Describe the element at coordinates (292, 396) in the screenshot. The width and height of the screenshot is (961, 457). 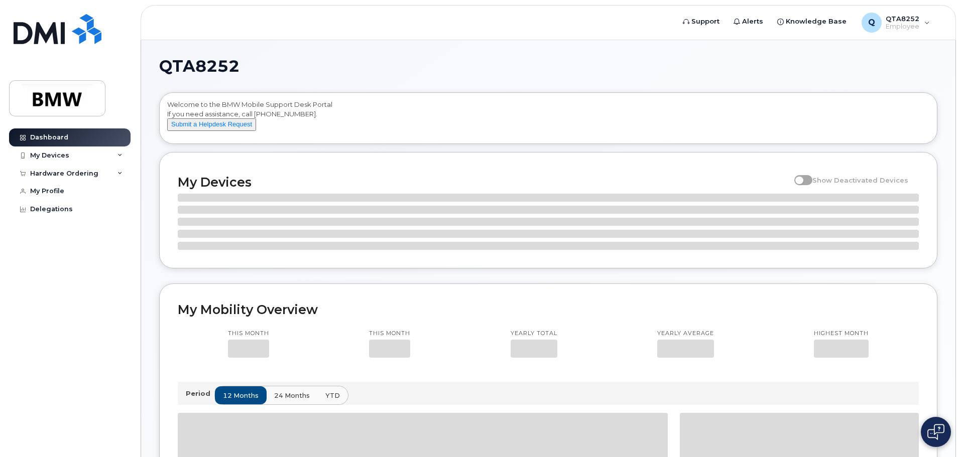
I see `span: 24 months` at that location.